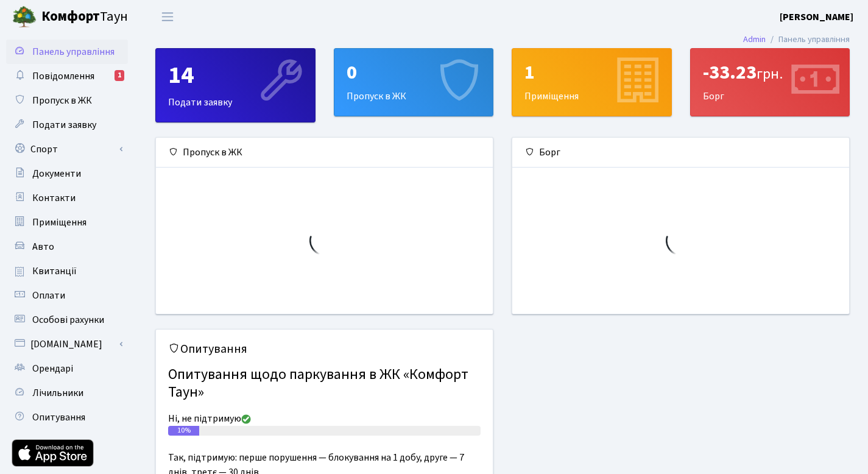 The width and height of the screenshot is (868, 474). Describe the element at coordinates (769, 74) in the screenshot. I see `span: грн.` at that location.